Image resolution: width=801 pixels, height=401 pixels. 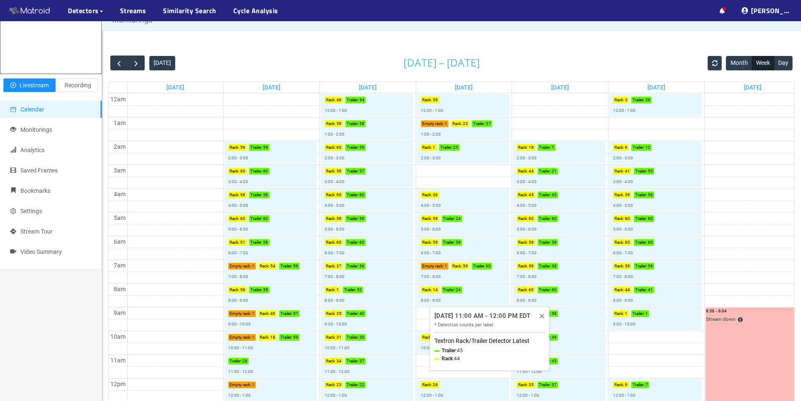 What do you see at coordinates (362, 100) in the screenshot?
I see `p: 54` at bounding box center [362, 100].